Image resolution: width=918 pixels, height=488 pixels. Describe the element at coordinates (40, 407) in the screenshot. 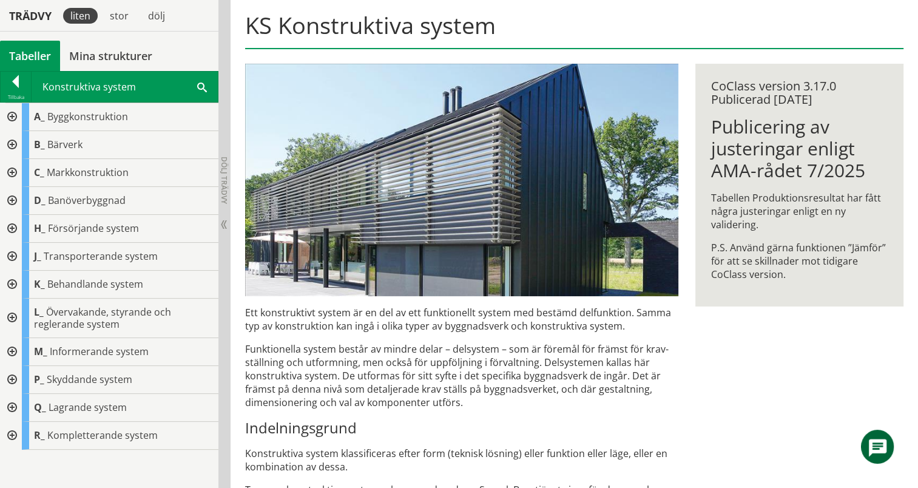

I see `span: Q_` at that location.